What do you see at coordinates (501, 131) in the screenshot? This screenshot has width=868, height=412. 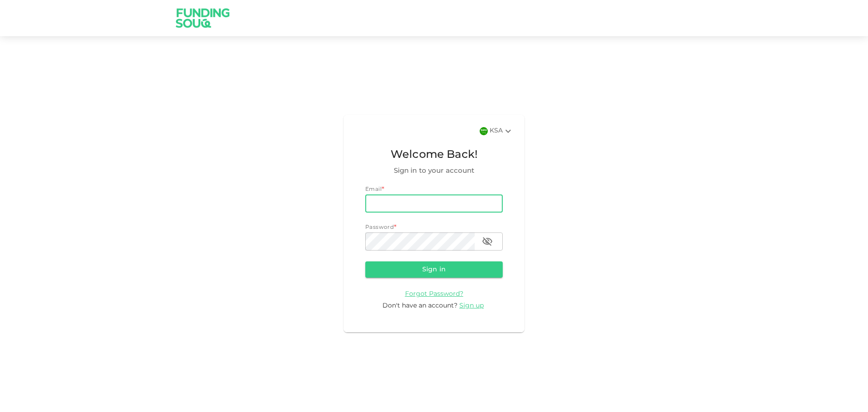 I see `div: KSA` at bounding box center [501, 131].